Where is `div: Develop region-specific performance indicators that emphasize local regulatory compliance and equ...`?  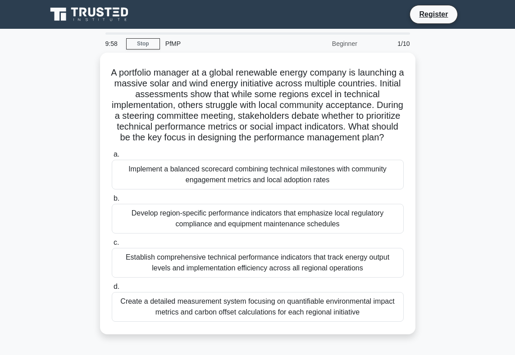
div: Develop region-specific performance indicators that emphasize local regulatory compliance and equ... is located at coordinates (258, 219).